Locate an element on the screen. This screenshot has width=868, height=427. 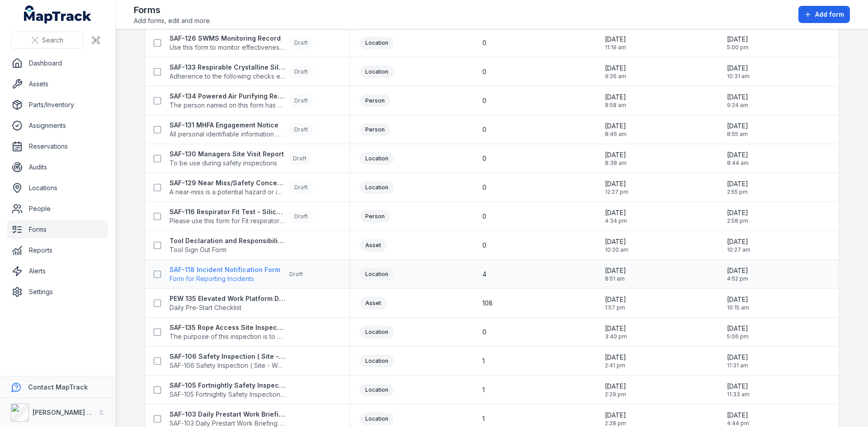
span: 8:38 am is located at coordinates (616, 163).